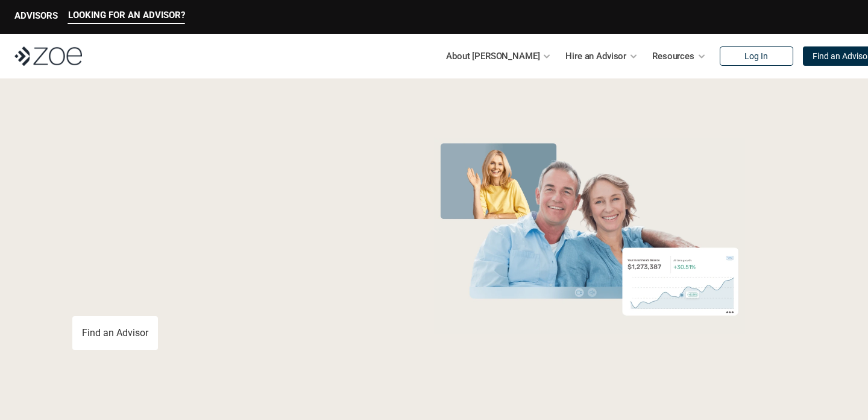 The image size is (868, 420). I want to click on p: ADVISORS, so click(36, 16).